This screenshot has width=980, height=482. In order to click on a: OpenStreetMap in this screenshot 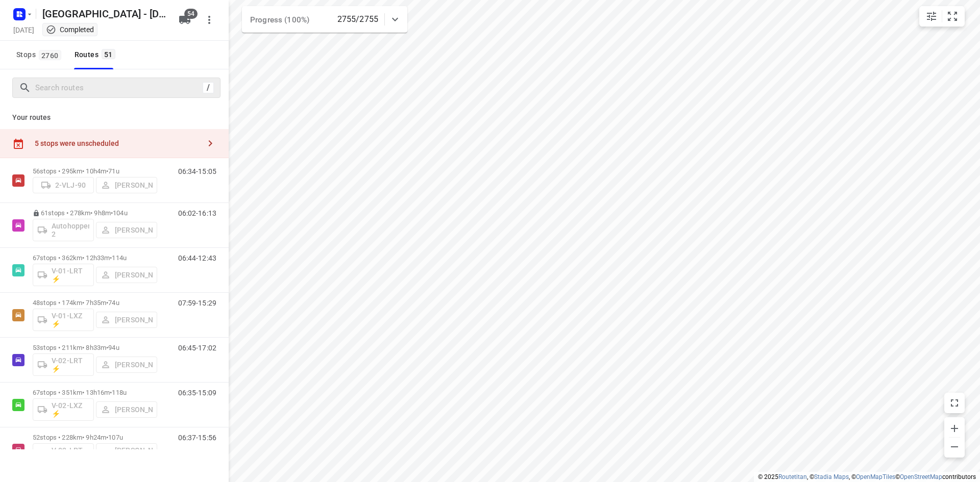, I will do `click(921, 477)`.